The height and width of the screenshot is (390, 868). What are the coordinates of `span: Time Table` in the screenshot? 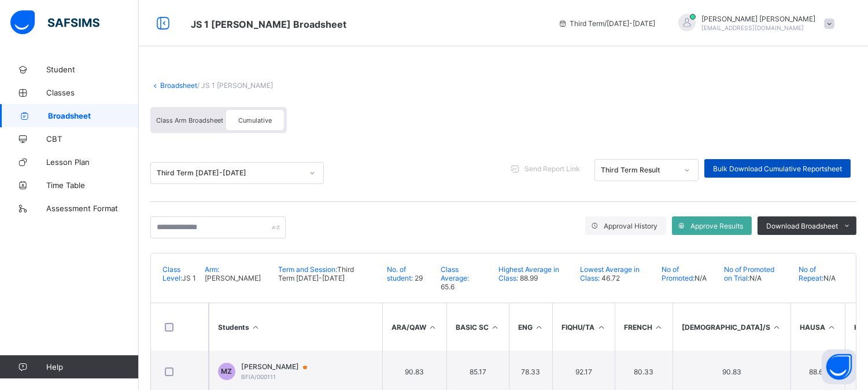 It's located at (92, 185).